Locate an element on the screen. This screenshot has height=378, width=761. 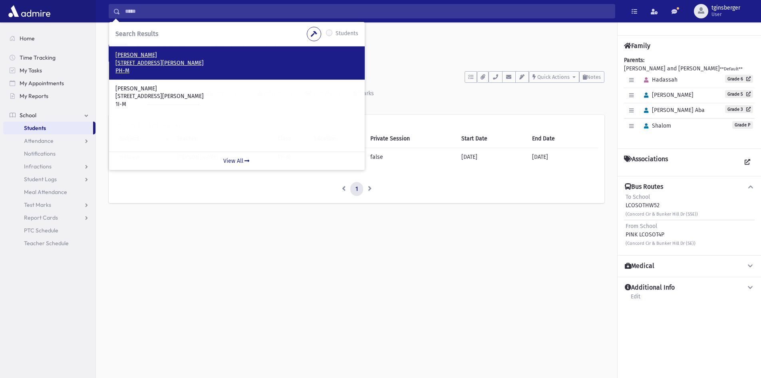
span: Quick Actions is located at coordinates (553, 77).